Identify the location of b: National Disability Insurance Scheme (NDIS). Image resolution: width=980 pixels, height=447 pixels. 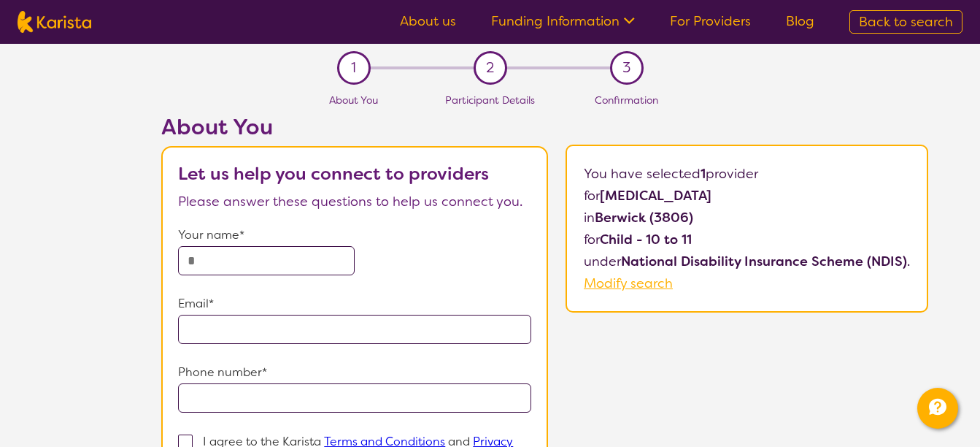
(764, 262).